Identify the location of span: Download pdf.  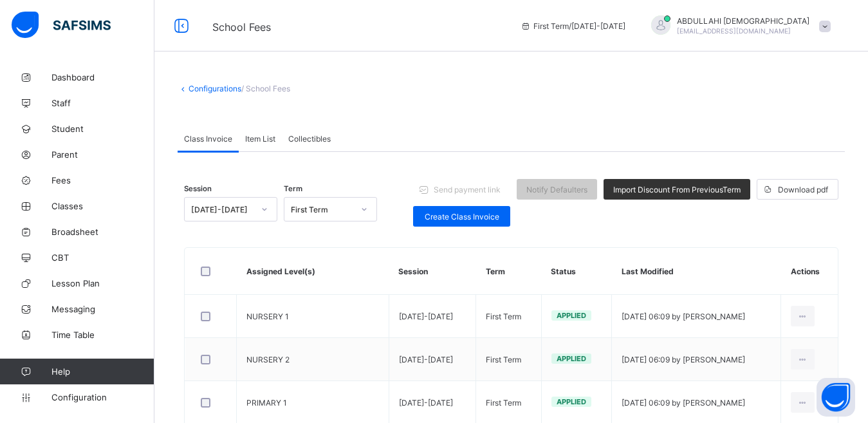
(803, 190).